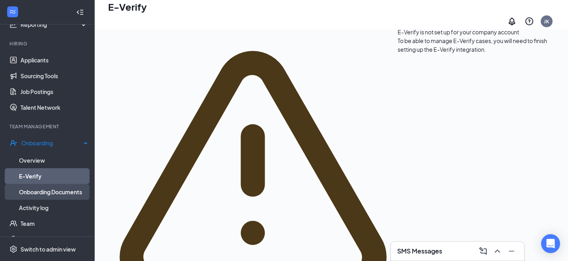  I want to click on div: Onboarding, so click(51, 143).